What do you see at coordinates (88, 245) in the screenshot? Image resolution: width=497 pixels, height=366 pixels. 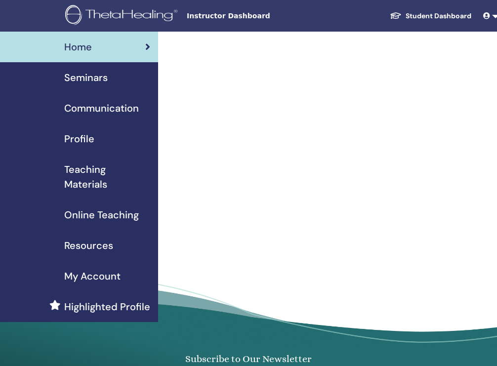 I see `span: Resources` at bounding box center [88, 245].